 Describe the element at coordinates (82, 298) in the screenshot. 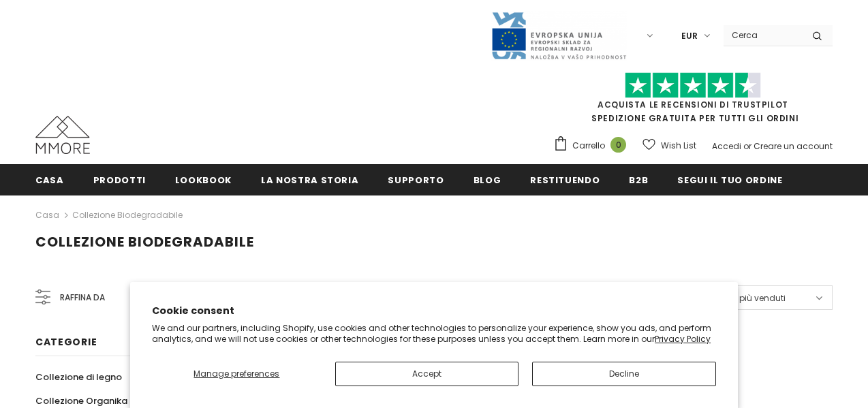

I see `span: Raffina da` at that location.